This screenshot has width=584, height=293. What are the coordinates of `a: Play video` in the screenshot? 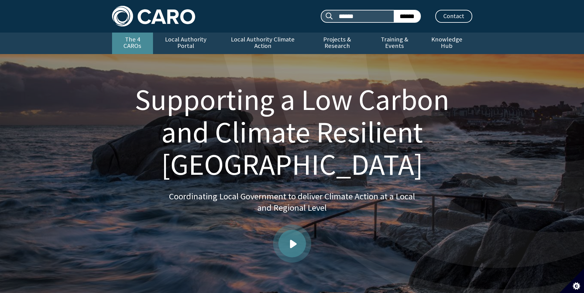 It's located at (292, 244).